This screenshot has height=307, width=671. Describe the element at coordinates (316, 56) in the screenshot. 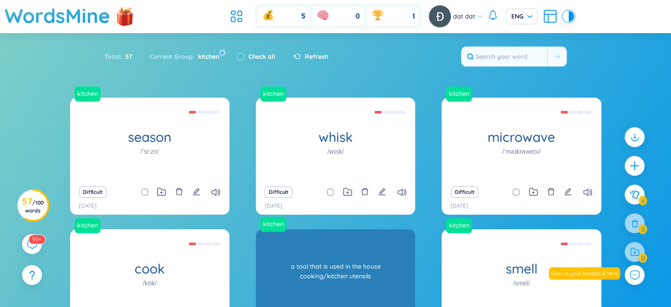

I see `span: Refresh` at that location.